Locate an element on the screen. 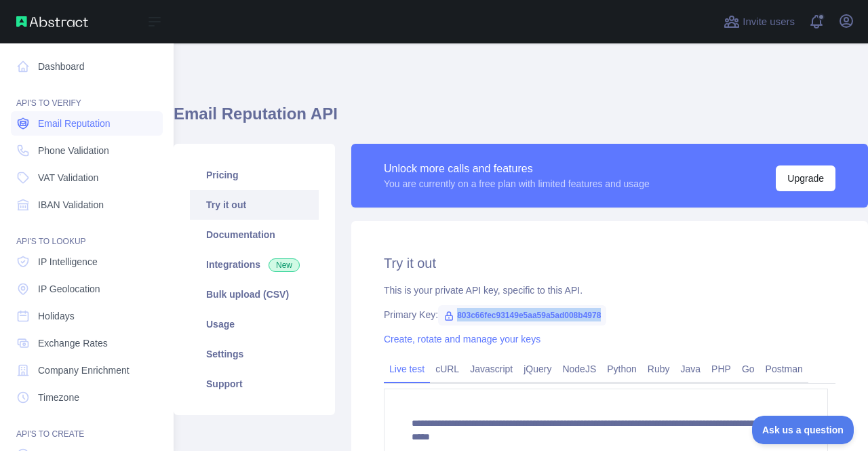 The image size is (868, 451). button: Upgrade is located at coordinates (805, 178).